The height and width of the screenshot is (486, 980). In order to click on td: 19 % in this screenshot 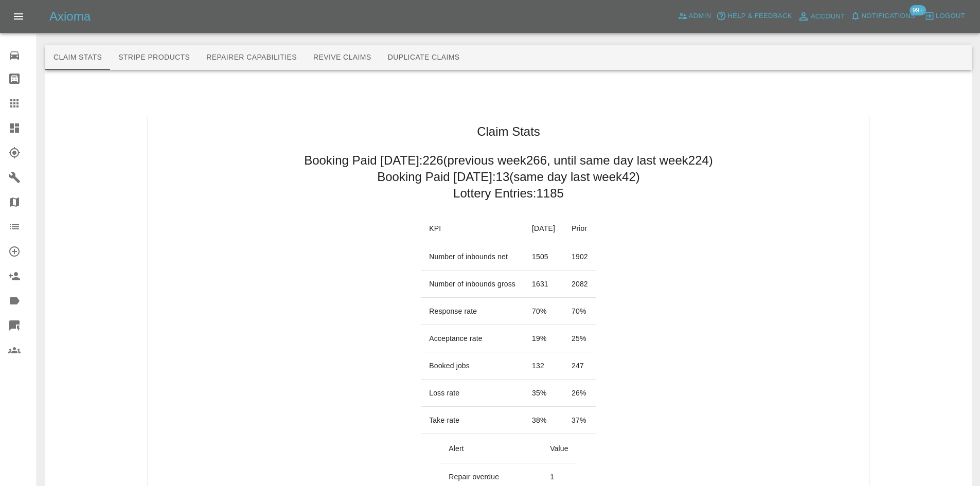, I will do `click(544, 338)`.